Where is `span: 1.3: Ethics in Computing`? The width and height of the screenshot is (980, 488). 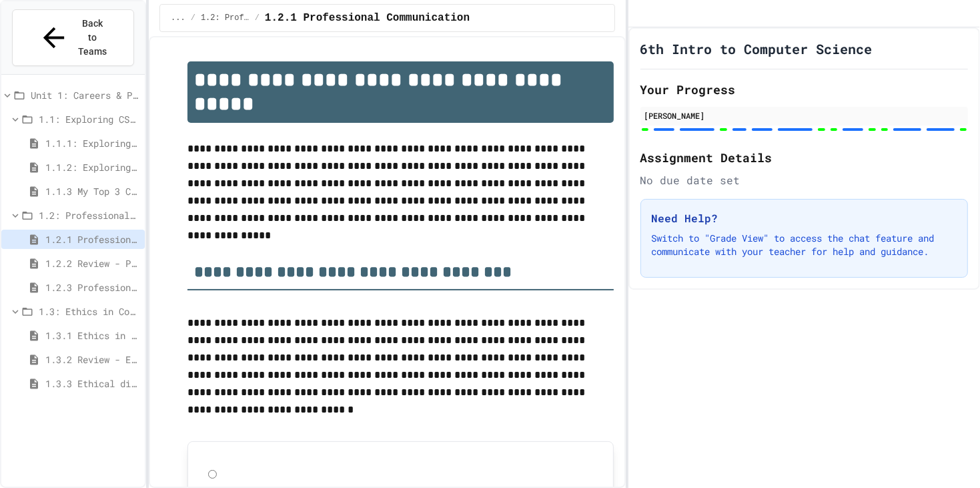 span: 1.3: Ethics in Computing is located at coordinates (89, 311).